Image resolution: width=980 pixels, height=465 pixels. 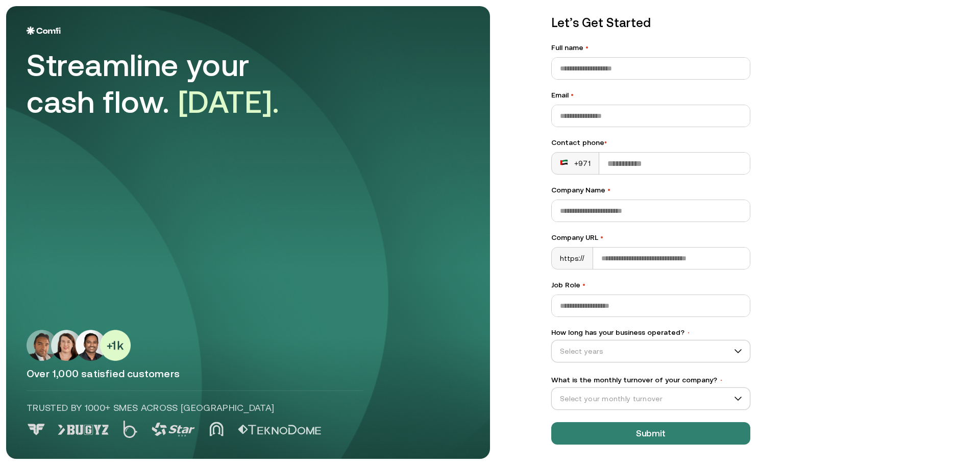 What do you see at coordinates (650, 190) in the screenshot?
I see `label: Company Name` at bounding box center [650, 190].